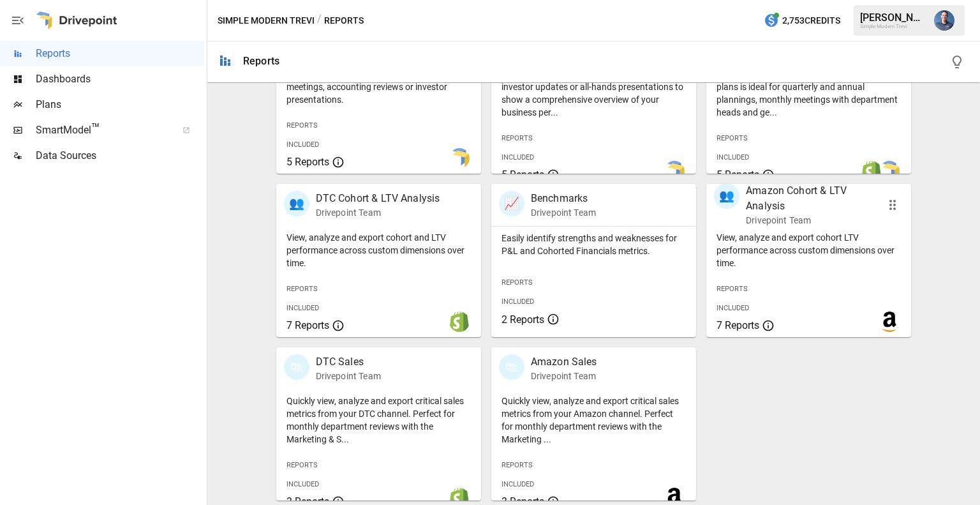 The image size is (980, 505). I want to click on span: Dashboards, so click(120, 79).